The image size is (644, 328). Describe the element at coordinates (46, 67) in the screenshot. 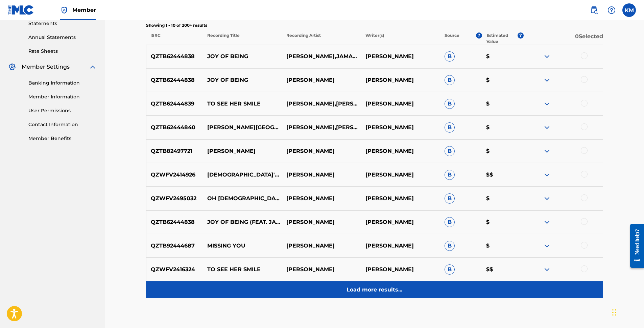

I see `span: Member Settings` at that location.